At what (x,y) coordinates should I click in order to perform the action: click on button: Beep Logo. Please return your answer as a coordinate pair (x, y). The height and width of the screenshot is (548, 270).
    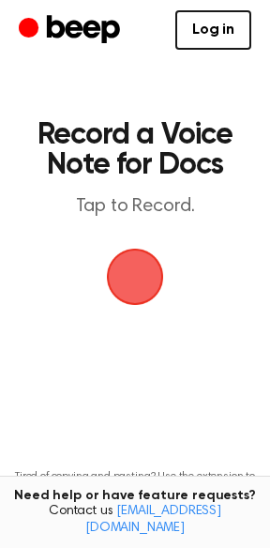
    Looking at the image, I should click on (135, 277).